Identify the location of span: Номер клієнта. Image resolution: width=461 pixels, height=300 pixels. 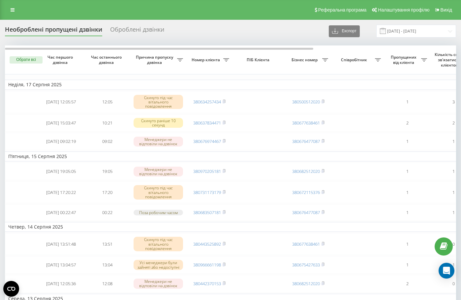
(206, 60).